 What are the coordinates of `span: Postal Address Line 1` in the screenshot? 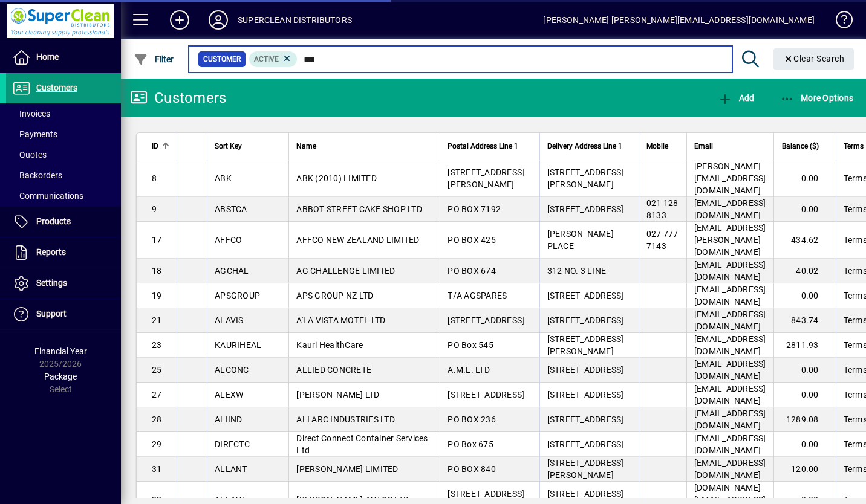 It's located at (482, 147).